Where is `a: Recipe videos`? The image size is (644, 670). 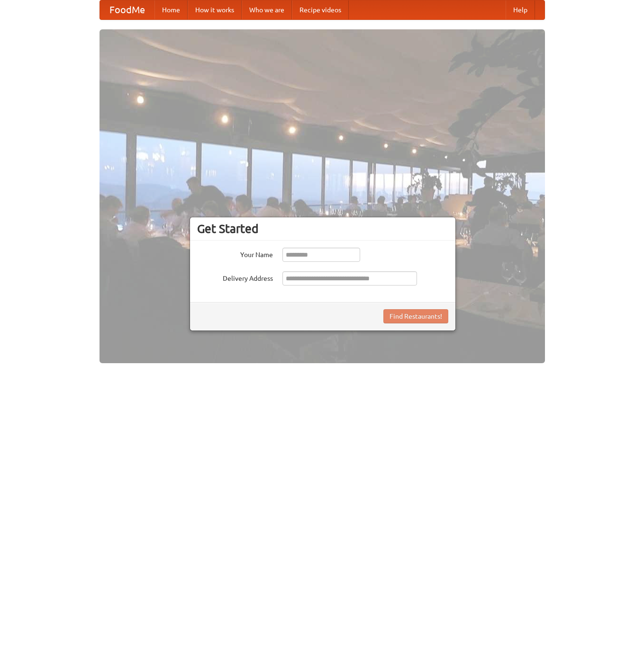
a: Recipe videos is located at coordinates (321, 10).